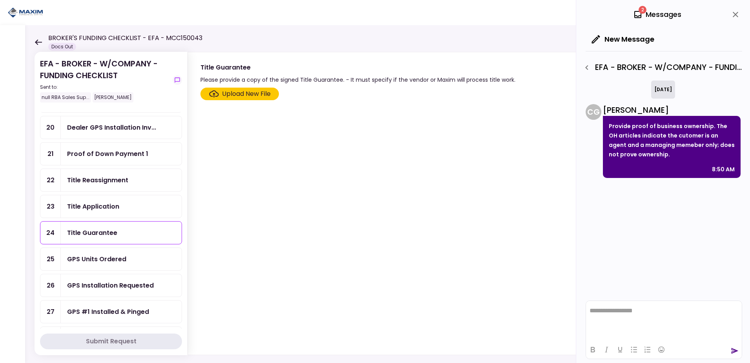 The height and width of the screenshot is (363, 750). I want to click on button: close, so click(736, 15).